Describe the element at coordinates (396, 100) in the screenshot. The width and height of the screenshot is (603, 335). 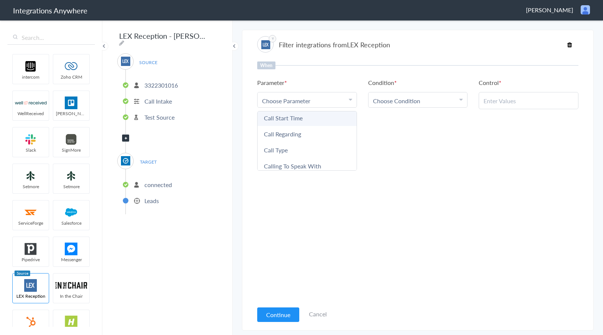
I see `span: Choose Condition` at that location.